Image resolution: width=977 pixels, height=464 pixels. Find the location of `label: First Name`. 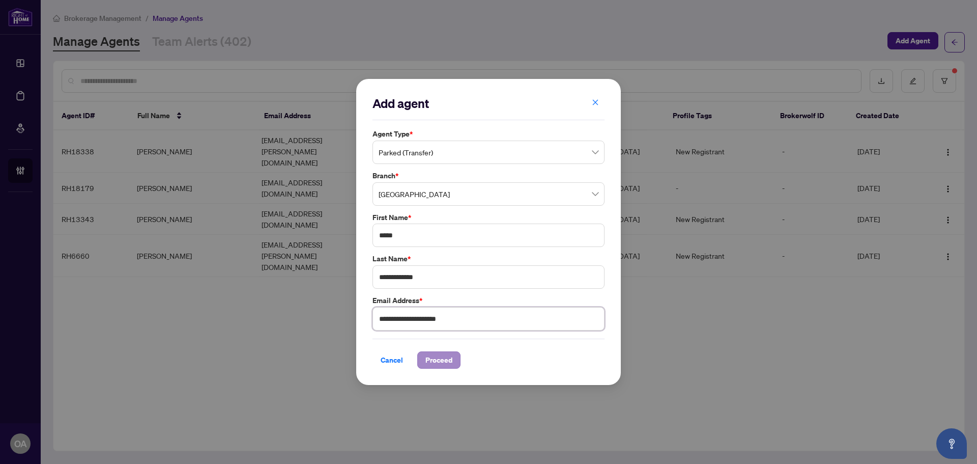

label: First Name is located at coordinates (489, 217).